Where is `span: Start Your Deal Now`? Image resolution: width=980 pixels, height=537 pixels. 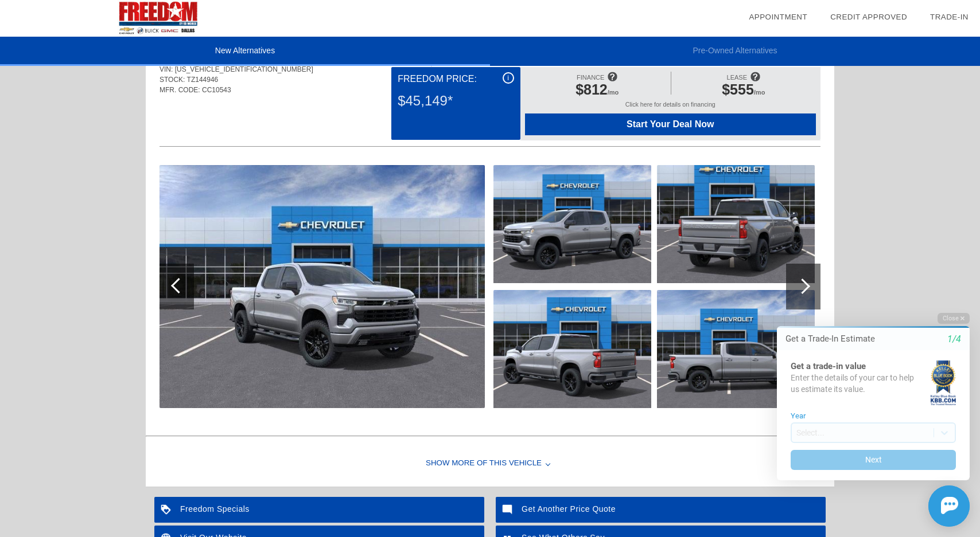
span: Start Your Deal Now is located at coordinates (670, 125).